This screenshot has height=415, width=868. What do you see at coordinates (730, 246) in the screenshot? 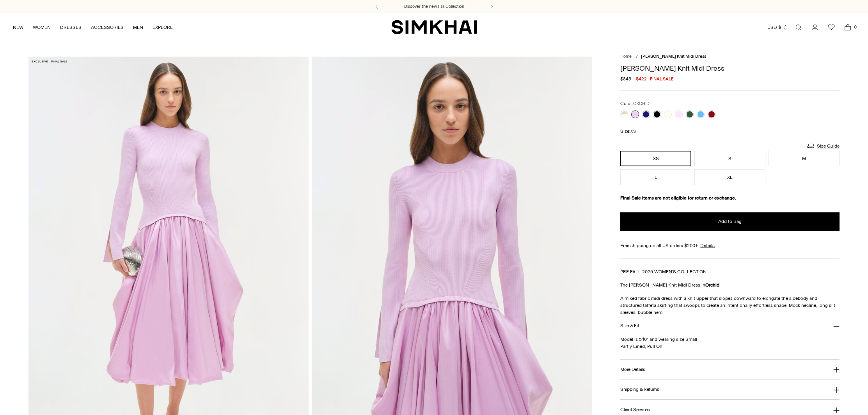
I see `div: Free shipping on all US orders $200+` at bounding box center [730, 246].